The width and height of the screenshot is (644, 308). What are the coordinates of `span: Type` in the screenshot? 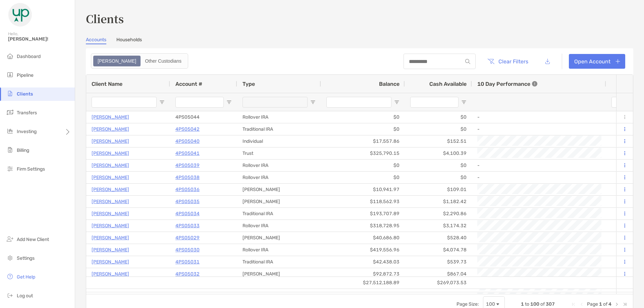 It's located at (248, 84).